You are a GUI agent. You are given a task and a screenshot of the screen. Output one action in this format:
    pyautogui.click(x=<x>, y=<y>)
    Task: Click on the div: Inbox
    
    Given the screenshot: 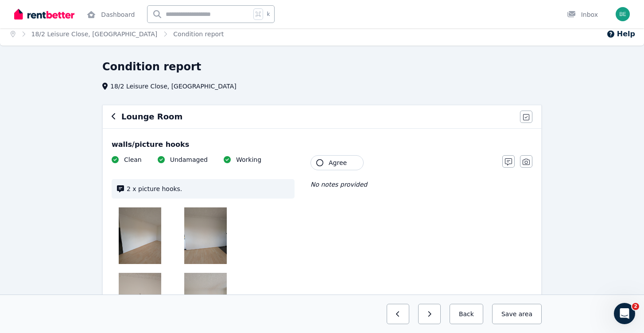 What is the action you would take?
    pyautogui.click(x=582, y=15)
    